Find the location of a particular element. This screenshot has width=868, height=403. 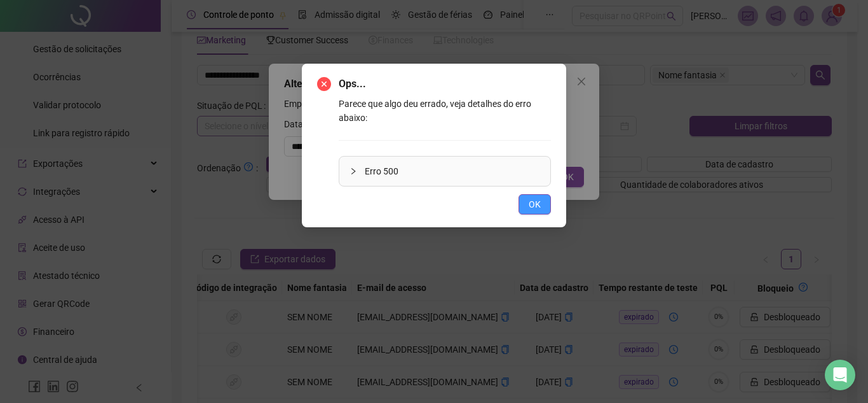

span: close-circle is located at coordinates (324, 84).